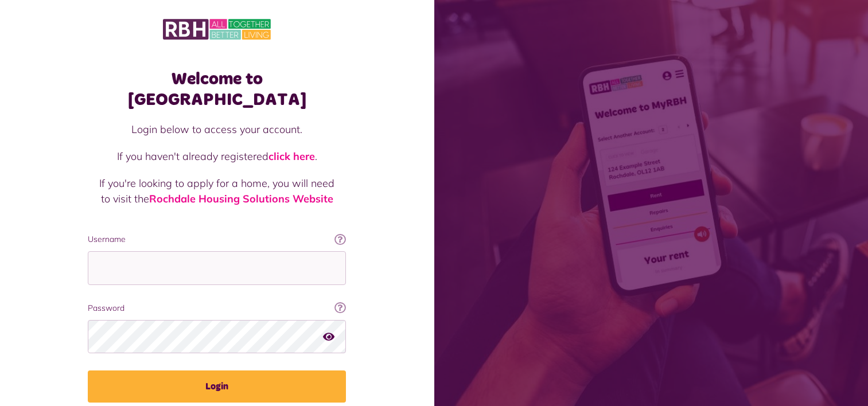 The image size is (868, 406). What do you see at coordinates (217, 191) in the screenshot?
I see `p: If you're looking to apply for a home, you will need to visit the` at bounding box center [217, 191].